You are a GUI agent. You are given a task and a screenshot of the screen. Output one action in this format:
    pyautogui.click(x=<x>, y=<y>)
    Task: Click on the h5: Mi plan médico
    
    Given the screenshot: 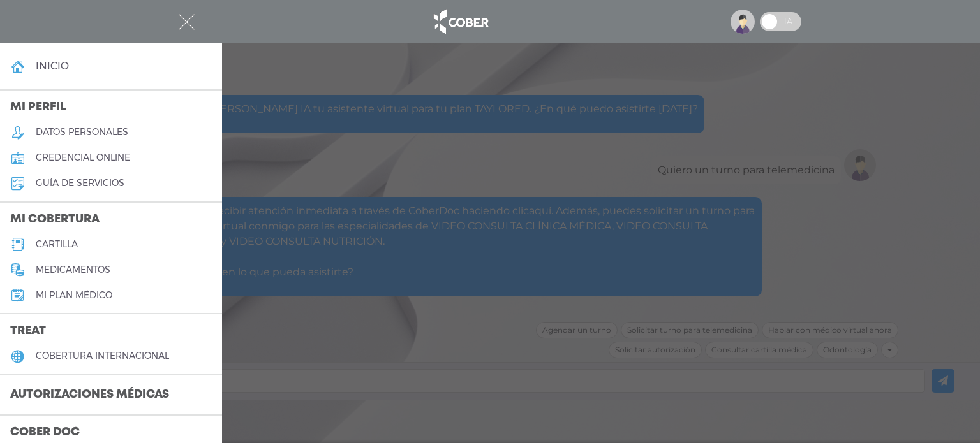 What is the action you would take?
    pyautogui.click(x=74, y=295)
    